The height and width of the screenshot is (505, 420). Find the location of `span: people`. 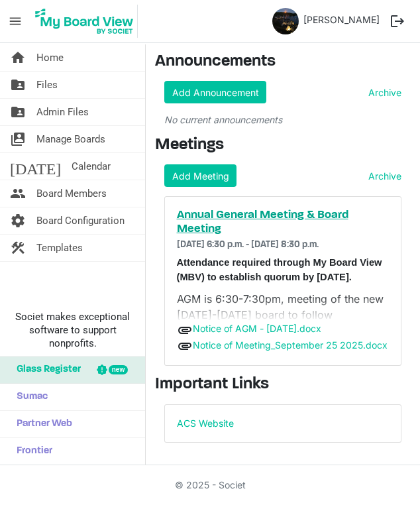

span: people is located at coordinates (18, 194).